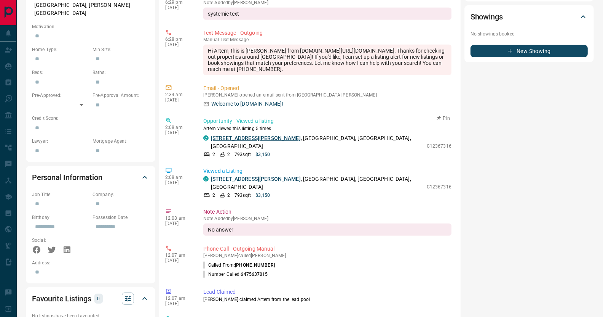 Image resolution: width=603 pixels, height=317 pixels. What do you see at coordinates (328, 14) in the screenshot?
I see `div: systemic text` at bounding box center [328, 14].